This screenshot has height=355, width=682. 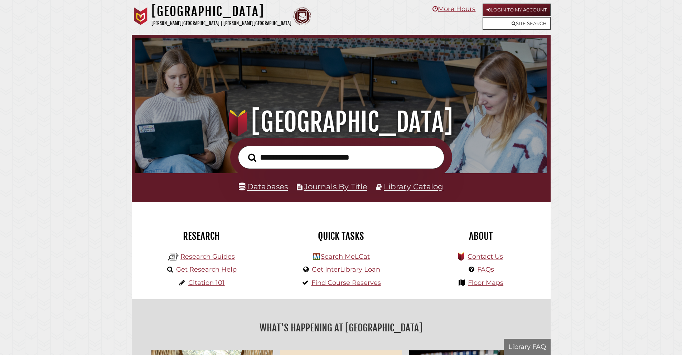 What do you see at coordinates (202, 236) in the screenshot?
I see `h2: Research` at bounding box center [202, 236].